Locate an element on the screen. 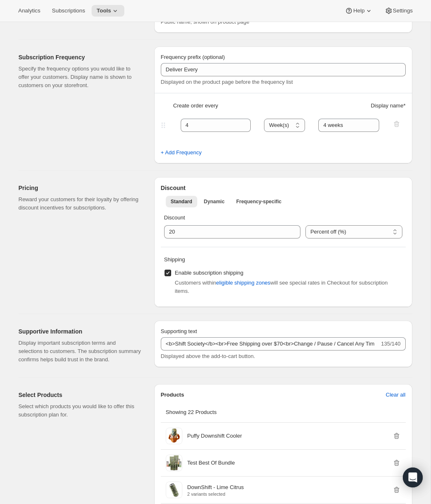 This screenshot has width=431, height=504. h2: Pricing is located at coordinates (80, 188).